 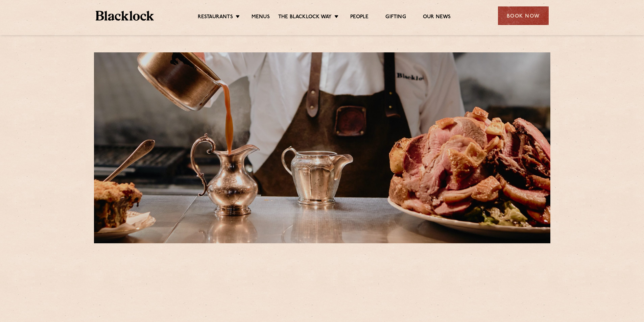 What do you see at coordinates (260, 18) in the screenshot?
I see `a: Menus` at bounding box center [260, 18].